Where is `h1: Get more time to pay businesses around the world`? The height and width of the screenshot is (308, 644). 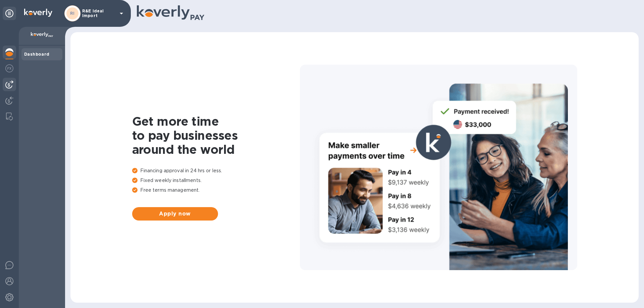
h1: Get more time to pay businesses around the world is located at coordinates (216, 136).